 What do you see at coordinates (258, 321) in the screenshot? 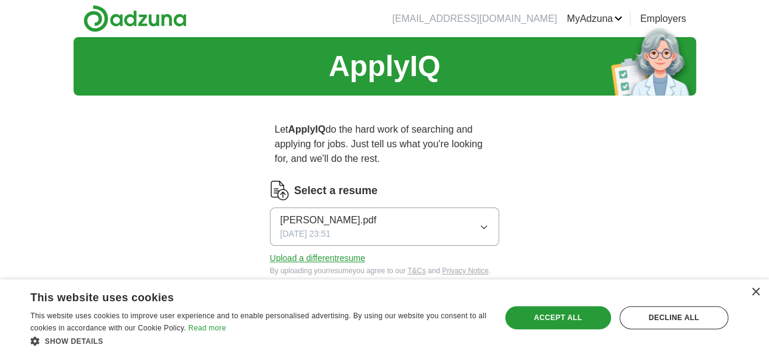
I see `span: This website uses cookies to improve user experience and to enable personalised advertising. By u...` at bounding box center [258, 321].